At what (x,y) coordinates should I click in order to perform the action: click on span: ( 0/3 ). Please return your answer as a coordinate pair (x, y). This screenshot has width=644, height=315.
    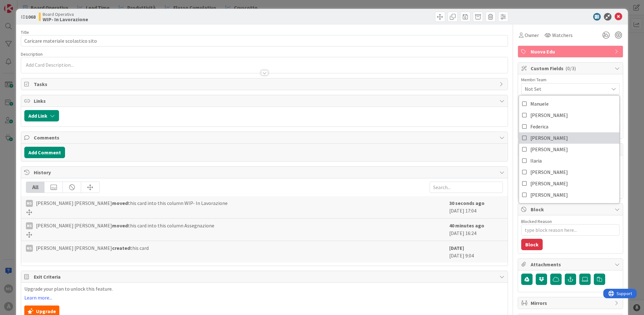
    Looking at the image, I should click on (570, 68).